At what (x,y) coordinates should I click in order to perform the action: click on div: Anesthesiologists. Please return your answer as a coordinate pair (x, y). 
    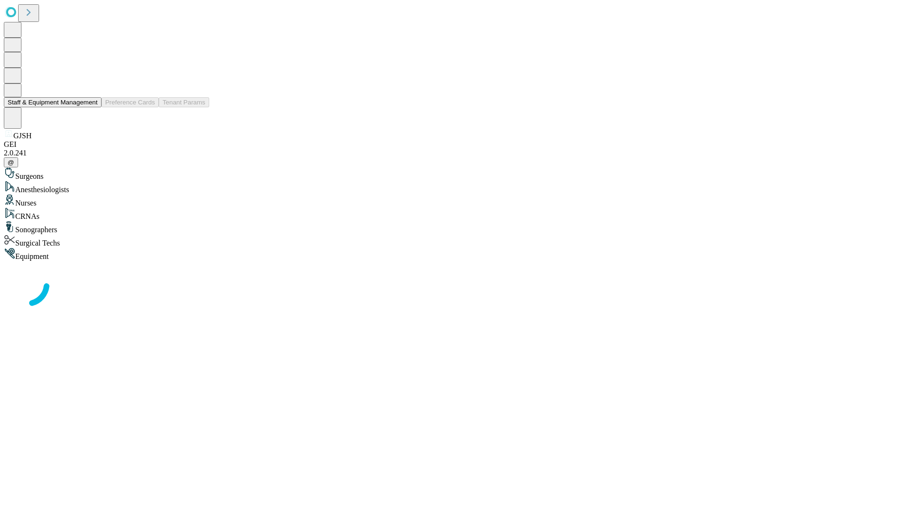
    Looking at the image, I should click on (457, 187).